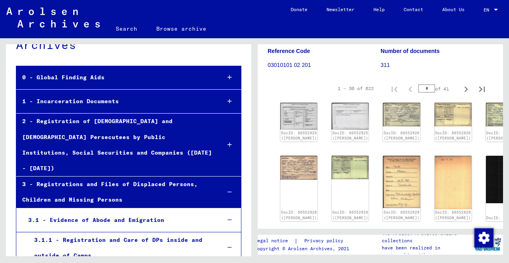 The image size is (509, 263). I want to click on button: First page, so click(395, 88).